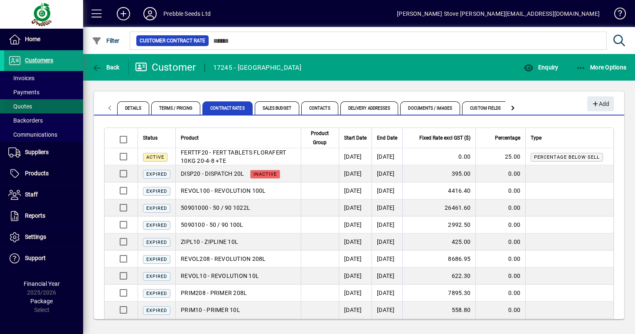 This screenshot has height=334, width=635. I want to click on span: Contacts, so click(320, 108).